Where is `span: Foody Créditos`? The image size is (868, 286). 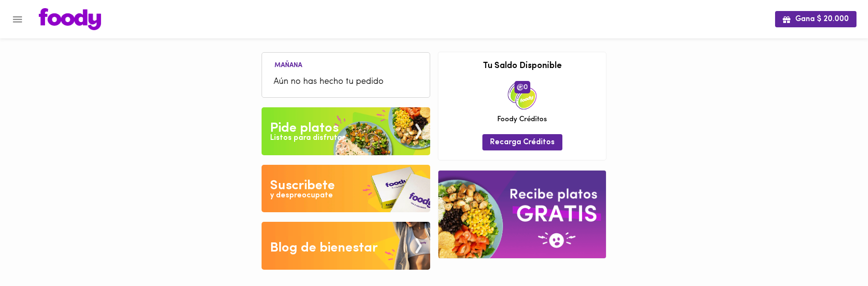
span: Foody Créditos is located at coordinates (522, 119).